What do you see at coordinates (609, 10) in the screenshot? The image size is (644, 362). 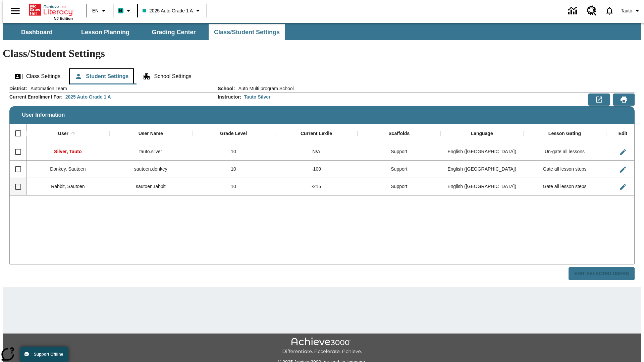 I see `a: Notifications` at bounding box center [609, 10].